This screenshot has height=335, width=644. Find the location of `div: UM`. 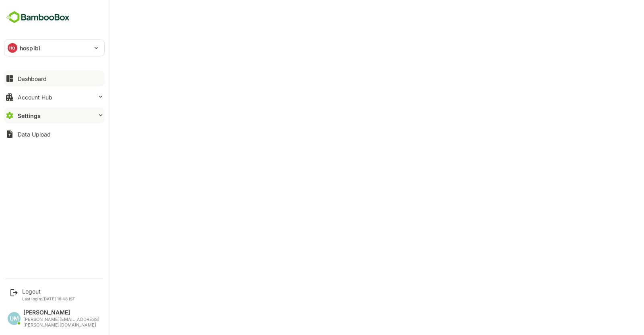

div: UM is located at coordinates (14, 318).